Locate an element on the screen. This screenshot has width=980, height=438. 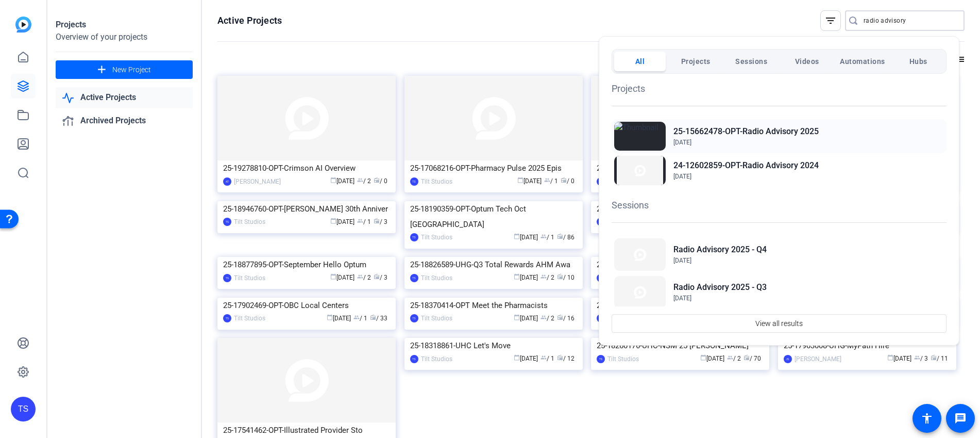
span: View all results is located at coordinates (779, 323).